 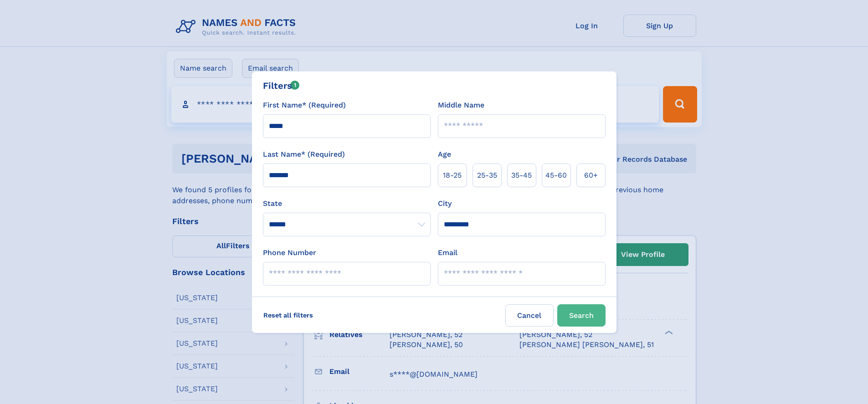 What do you see at coordinates (556, 176) in the screenshot?
I see `span: 45‑60` at bounding box center [556, 176].